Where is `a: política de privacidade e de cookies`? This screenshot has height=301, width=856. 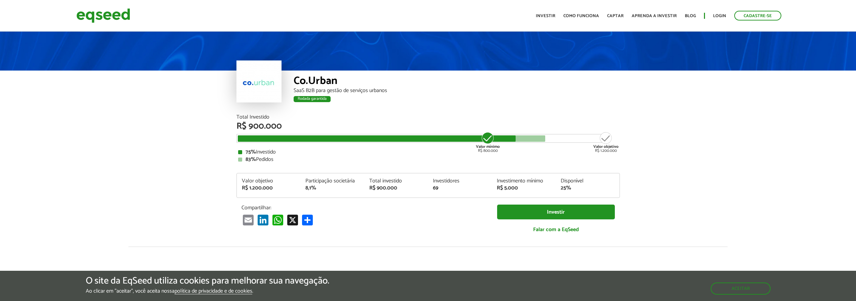
a: política de privacidade e de cookies is located at coordinates (213, 291).